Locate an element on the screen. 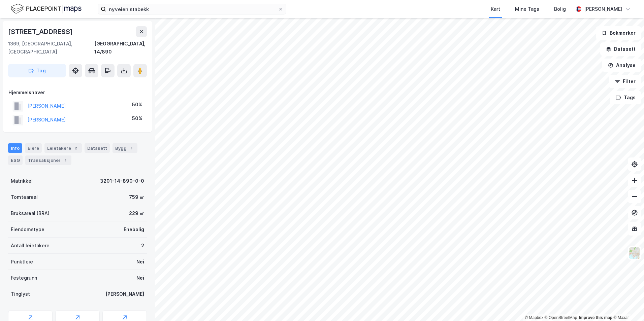 The height and width of the screenshot is (321, 644). div: Eiere is located at coordinates (33, 148).